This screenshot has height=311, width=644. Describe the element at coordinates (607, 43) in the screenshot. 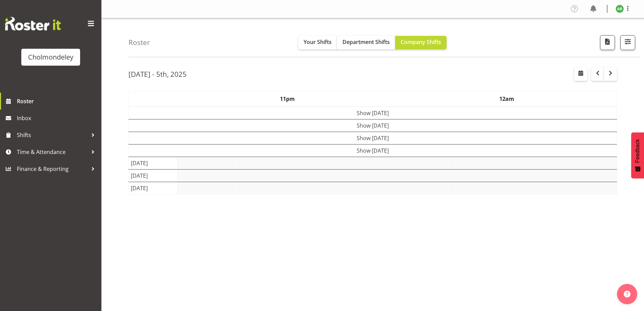

I see `button: Download a PDF of the roster according to the set date range.` at that location.